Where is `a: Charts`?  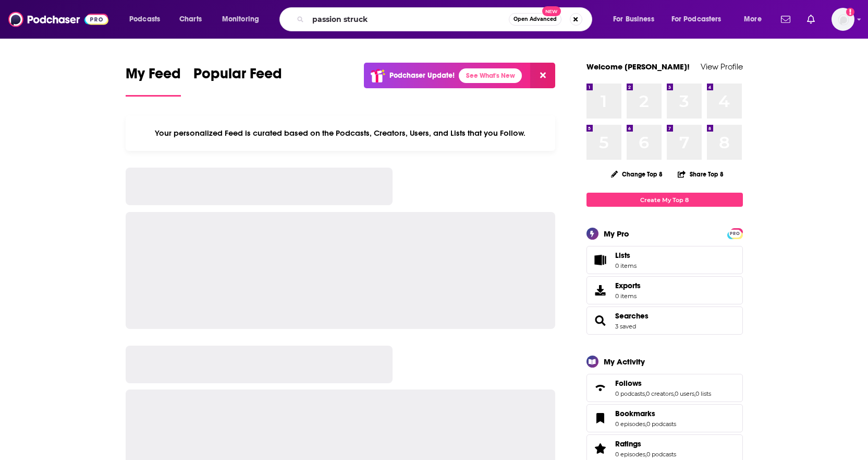 a: Charts is located at coordinates (190, 19).